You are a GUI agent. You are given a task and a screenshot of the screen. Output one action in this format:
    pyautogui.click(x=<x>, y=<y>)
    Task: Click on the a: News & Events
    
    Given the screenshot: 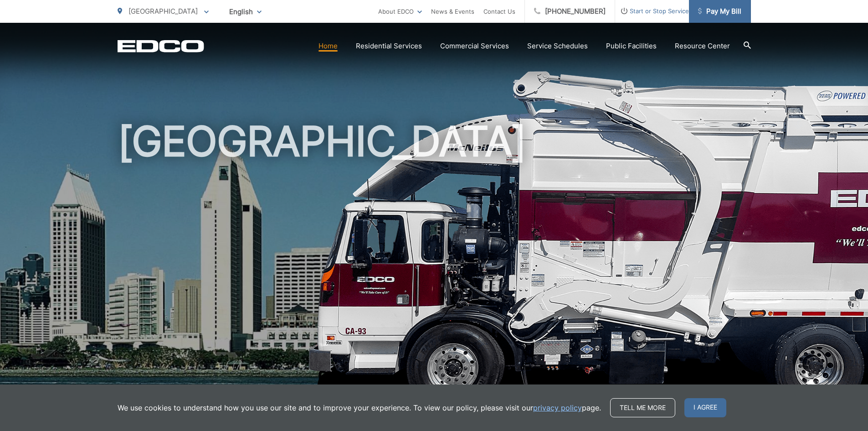 What is the action you would take?
    pyautogui.click(x=452, y=11)
    